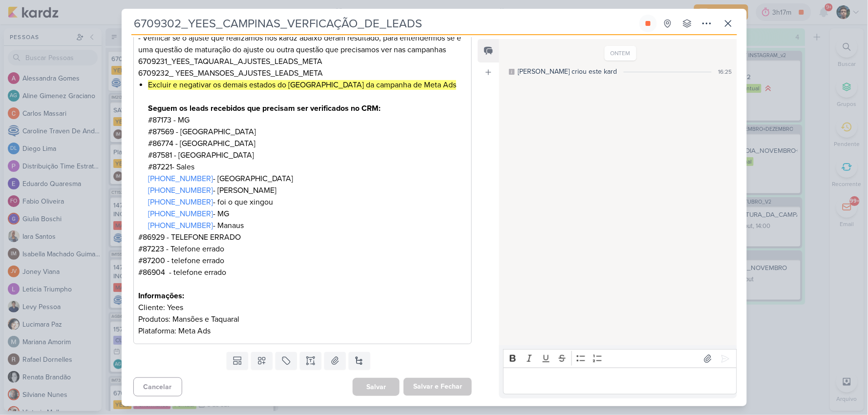 This screenshot has width=868, height=415. What do you see at coordinates (620, 381) in the screenshot?
I see `div: Editor editing area: main` at bounding box center [620, 381].